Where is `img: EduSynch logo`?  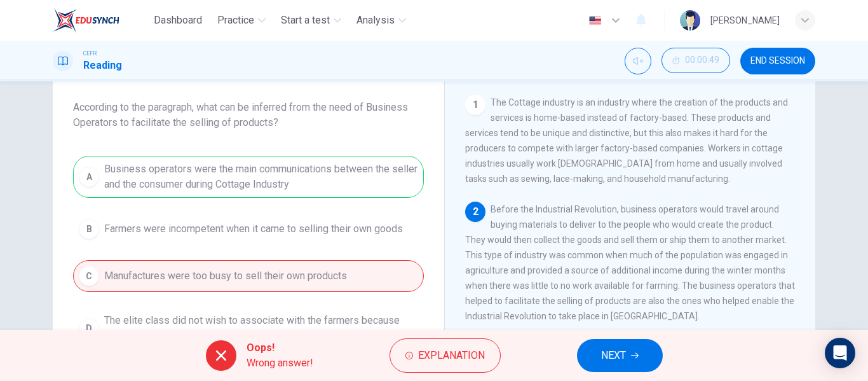 img: EduSynch logo is located at coordinates (86, 21).